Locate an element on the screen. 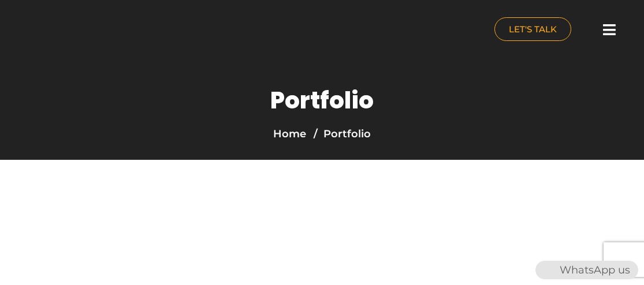  a: nuance-qatar_logo is located at coordinates (161, 30).